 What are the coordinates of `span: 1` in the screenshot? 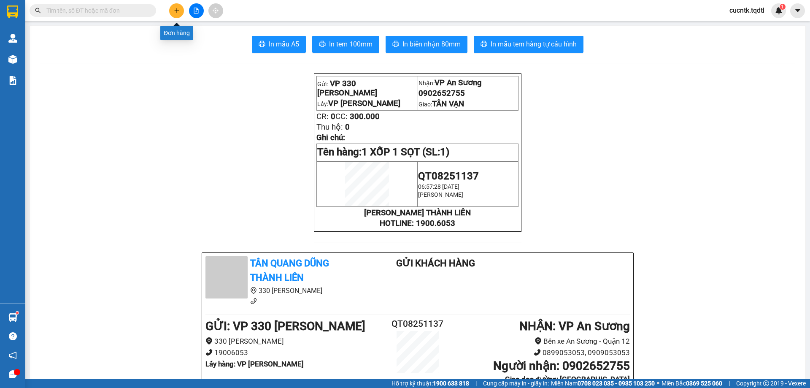 It's located at (782, 7).